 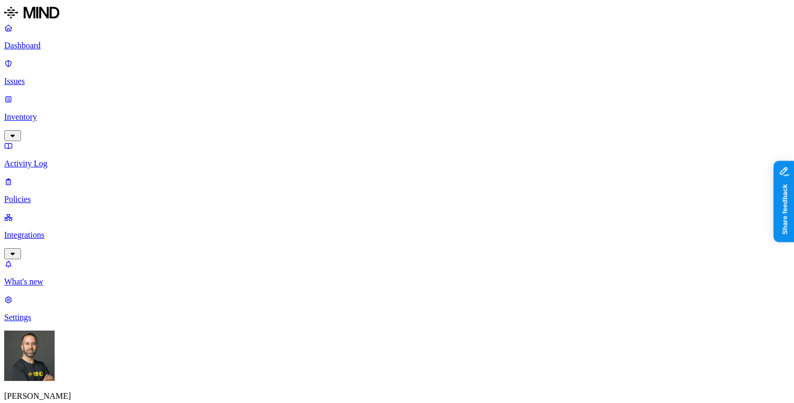 What do you see at coordinates (31, 13) in the screenshot?
I see `img: MIND` at bounding box center [31, 13].